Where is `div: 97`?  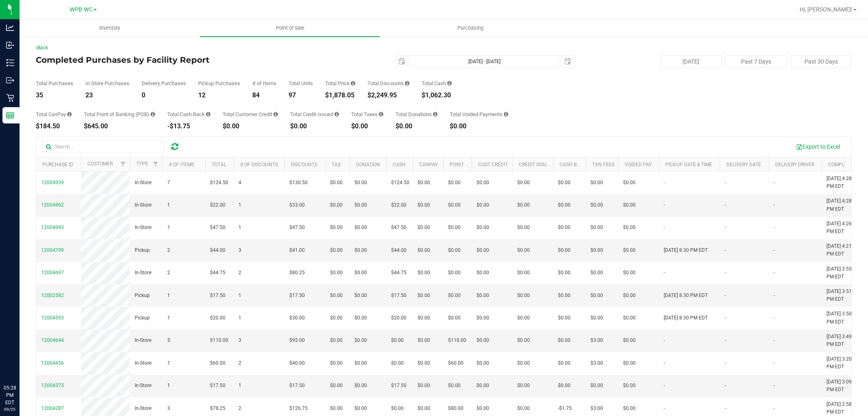 div: 97 is located at coordinates (301, 95).